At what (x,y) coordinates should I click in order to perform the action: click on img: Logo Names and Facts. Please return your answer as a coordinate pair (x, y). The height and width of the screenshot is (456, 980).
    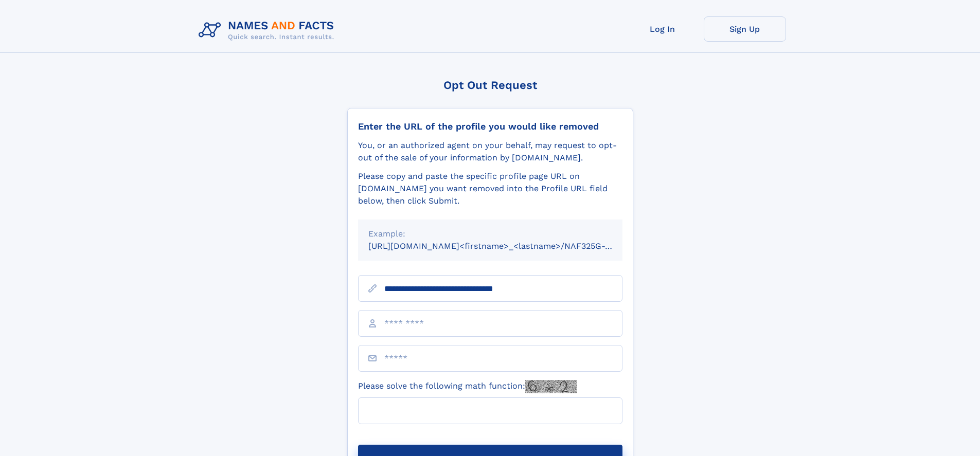
    Looking at the image, I should click on (268, 31).